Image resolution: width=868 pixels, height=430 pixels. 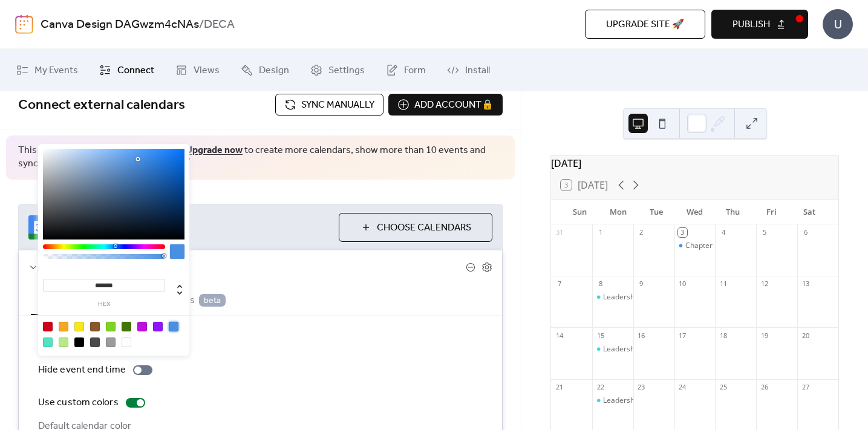 What do you see at coordinates (770, 212) in the screenshot?
I see `div: Fri` at bounding box center [770, 212].